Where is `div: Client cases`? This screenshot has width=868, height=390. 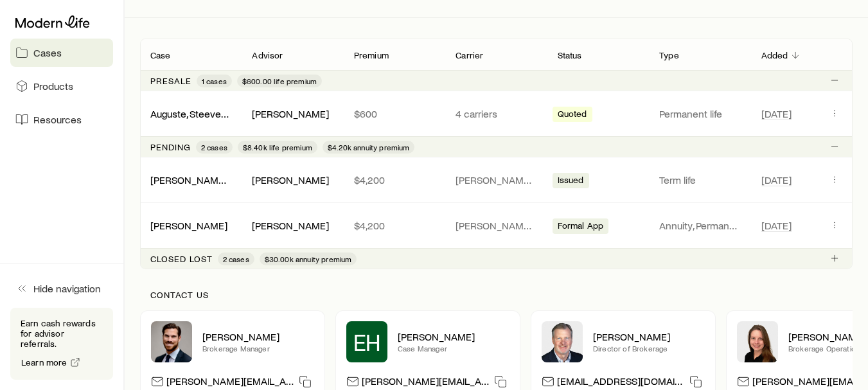 div: Client cases is located at coordinates (496, 153).